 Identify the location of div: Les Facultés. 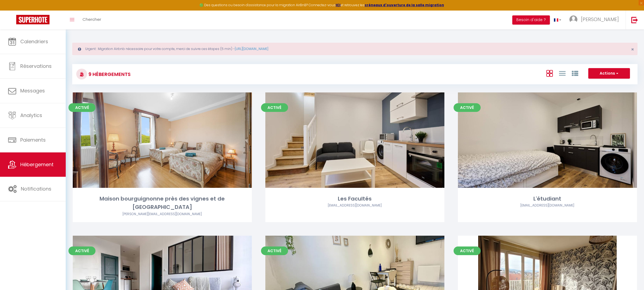
(355, 199).